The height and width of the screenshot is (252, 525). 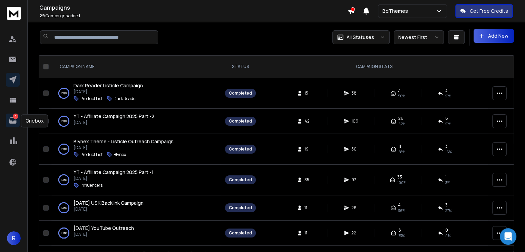 I want to click on th: STATUS, so click(x=240, y=67).